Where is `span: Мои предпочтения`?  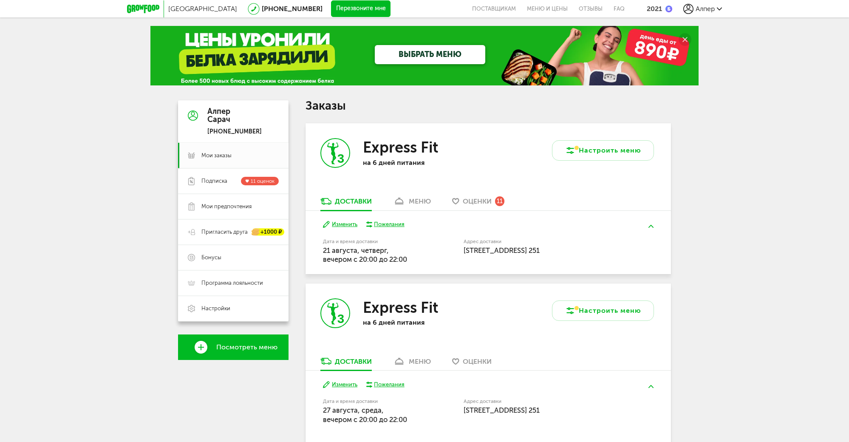
span: Мои предпочтения is located at coordinates (227, 207).